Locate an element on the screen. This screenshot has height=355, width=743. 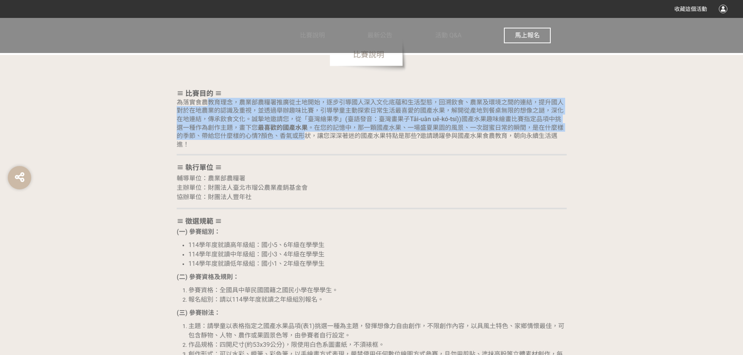
span: 協辦單位：財團法人豐年社 is located at coordinates (214, 197).